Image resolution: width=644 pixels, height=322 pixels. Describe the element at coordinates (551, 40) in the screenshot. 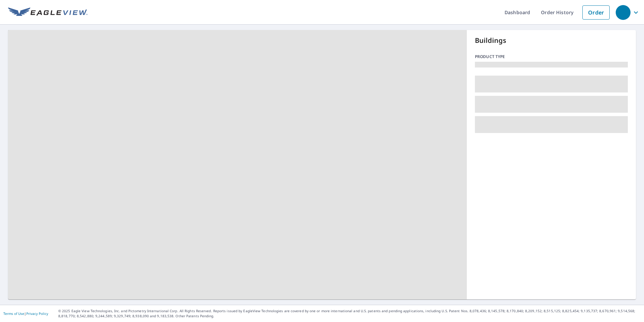

I see `p: Buildings` at that location.